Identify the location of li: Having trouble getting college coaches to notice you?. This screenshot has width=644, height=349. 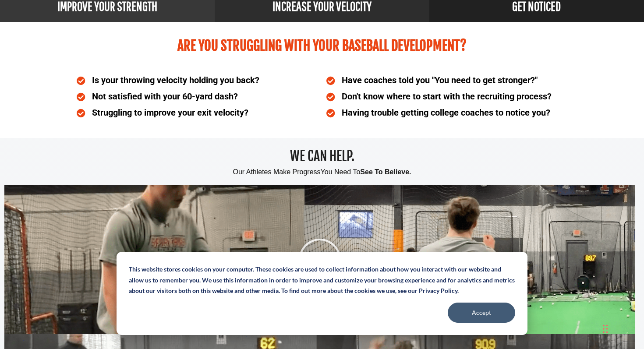
(447, 112).